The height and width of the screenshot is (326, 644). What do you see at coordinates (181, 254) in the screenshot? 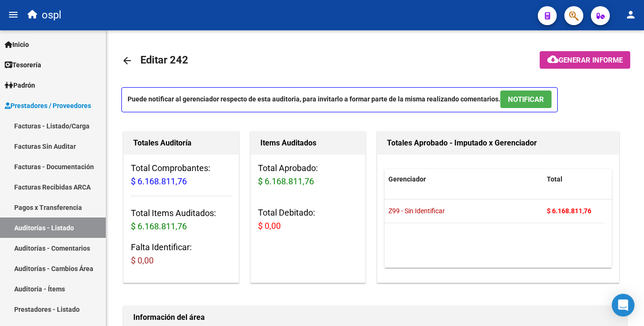
I see `h3: Falta Identificar:` at bounding box center [181, 254].